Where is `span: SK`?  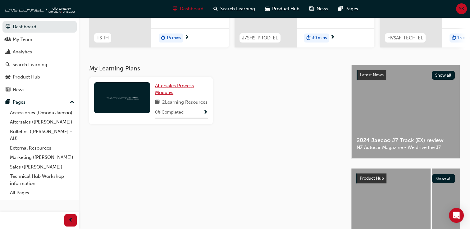 span: SK is located at coordinates (461, 9).